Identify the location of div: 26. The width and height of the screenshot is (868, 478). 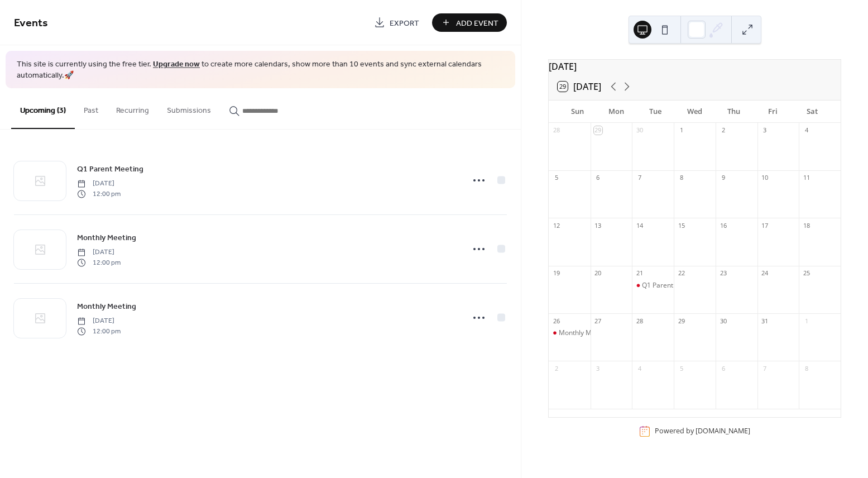
(556, 321).